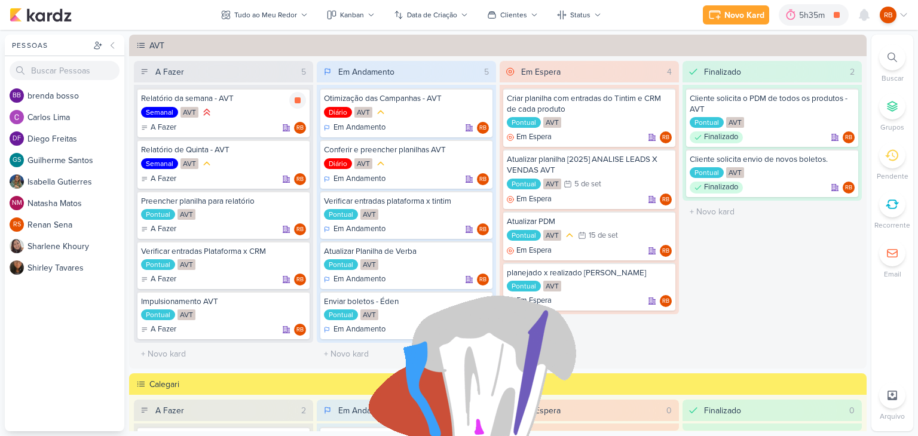 The width and height of the screenshot is (918, 436). Describe the element at coordinates (17, 225) in the screenshot. I see `div: Renan Sena` at that location.